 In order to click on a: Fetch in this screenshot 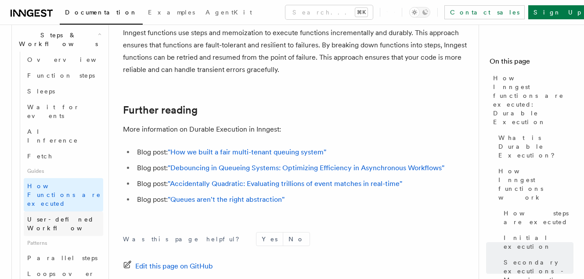, I will do `click(63, 156)`.